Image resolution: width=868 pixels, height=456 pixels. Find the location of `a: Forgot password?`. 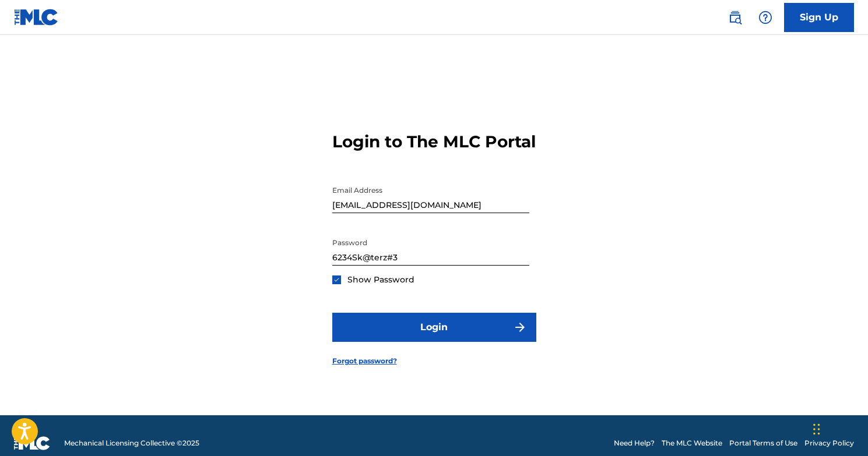

a: Forgot password? is located at coordinates (364, 361).